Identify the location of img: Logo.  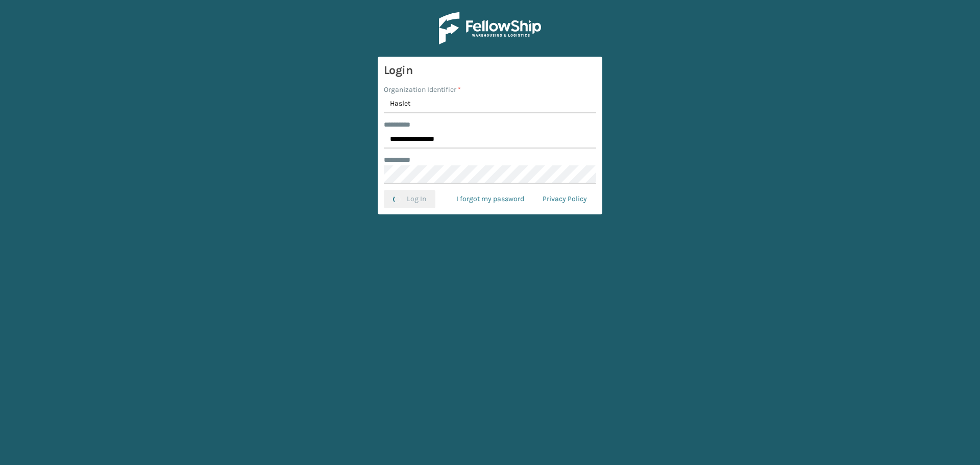
(490, 28).